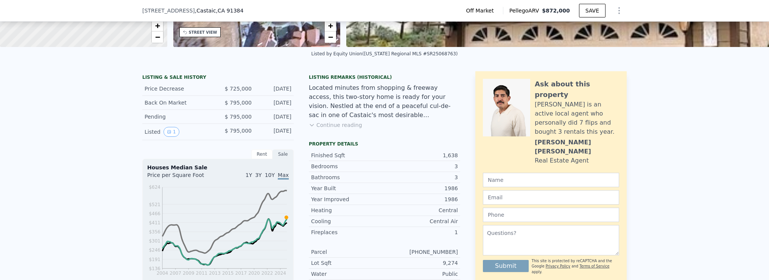 The height and width of the screenshot is (280, 769). What do you see at coordinates (154, 222) in the screenshot?
I see `tspan: $411` at bounding box center [154, 222].